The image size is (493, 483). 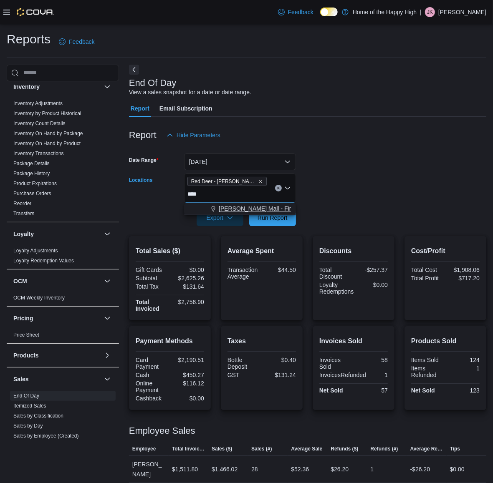 I want to click on div: Joshua Kirkham, so click(x=430, y=12).